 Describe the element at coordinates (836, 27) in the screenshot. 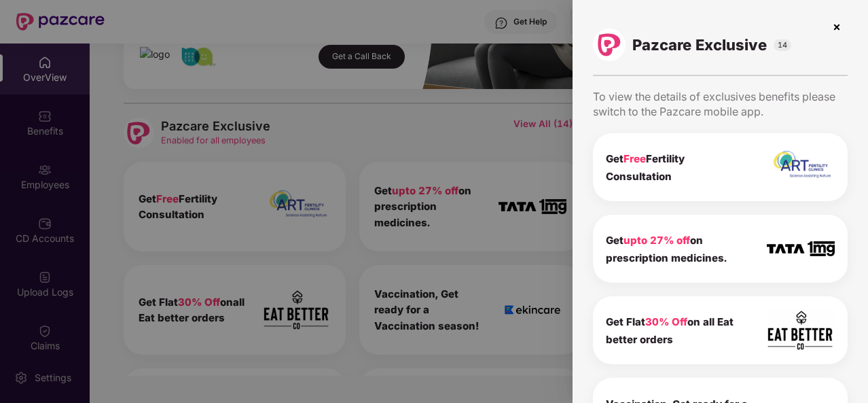

I see `img: svg+xml;base64,PHN2ZyBpZD0iQ3Jvc3MtMzJ4MzIiIHhtbG5zPSJodHRwOi8vd3d3LnczLm9yZy8yMDAwL3N2ZyIgd2lkdG...` at that location.